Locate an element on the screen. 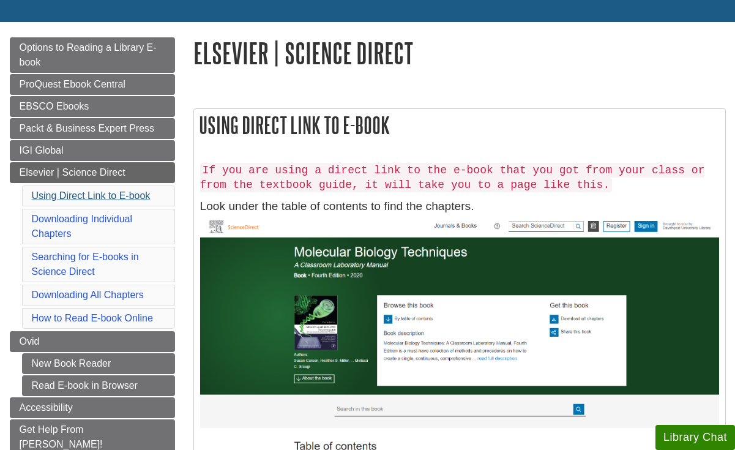 The width and height of the screenshot is (735, 450). button: Library Chat is located at coordinates (696, 437).